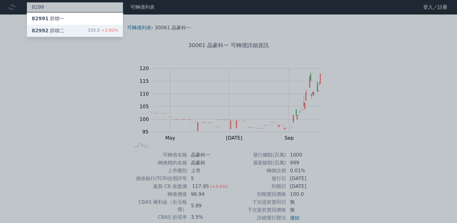 The height and width of the screenshot is (223, 457). What do you see at coordinates (103, 31) in the screenshot?
I see `div: 155.0` at bounding box center [103, 31].